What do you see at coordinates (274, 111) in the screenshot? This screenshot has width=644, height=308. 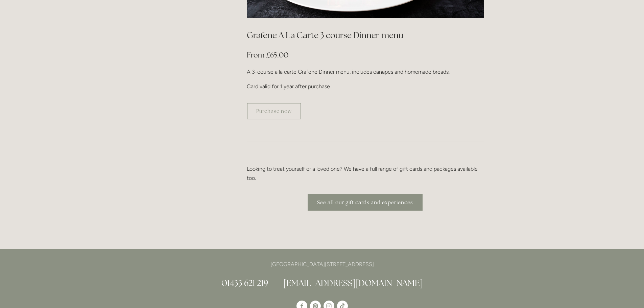 I see `a: Purchase now` at bounding box center [274, 111].